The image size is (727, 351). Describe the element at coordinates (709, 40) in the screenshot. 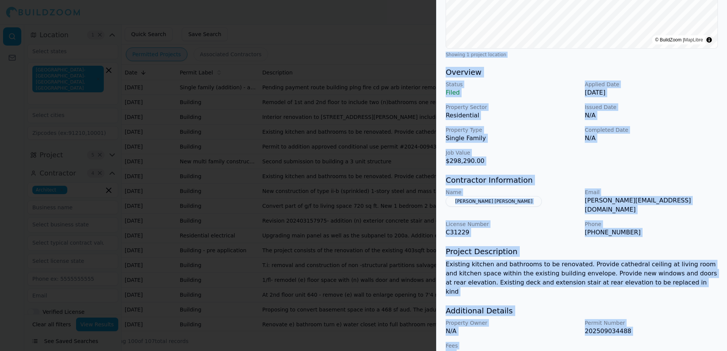

I see `summary: Toggle attribution` at that location.